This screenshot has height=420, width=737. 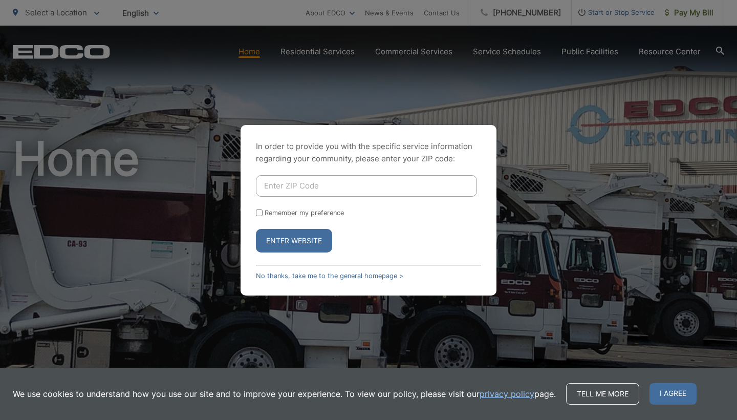 I want to click on label: Remember my preference, so click(x=304, y=213).